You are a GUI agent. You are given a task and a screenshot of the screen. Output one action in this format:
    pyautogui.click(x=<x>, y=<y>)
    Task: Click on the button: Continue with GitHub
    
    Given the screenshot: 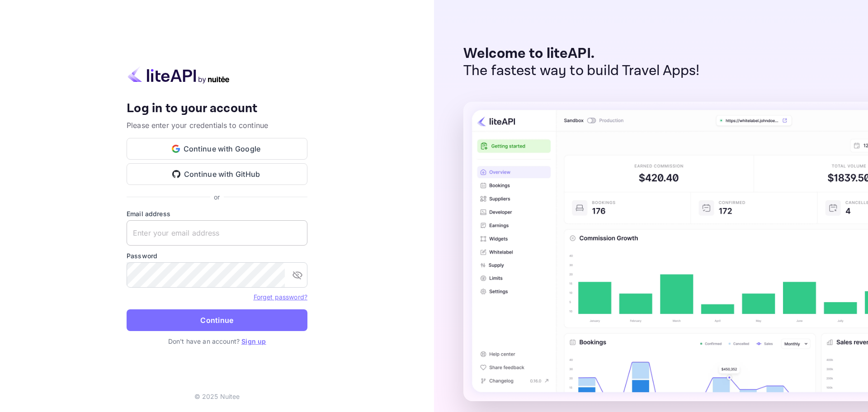 What is the action you would take?
    pyautogui.click(x=217, y=174)
    